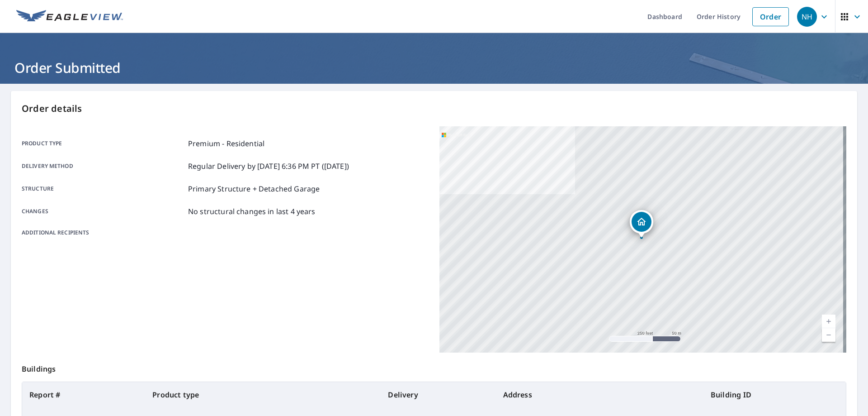 This screenshot has height=416, width=868. I want to click on p: Primary Structure + Detached Garage, so click(254, 189).